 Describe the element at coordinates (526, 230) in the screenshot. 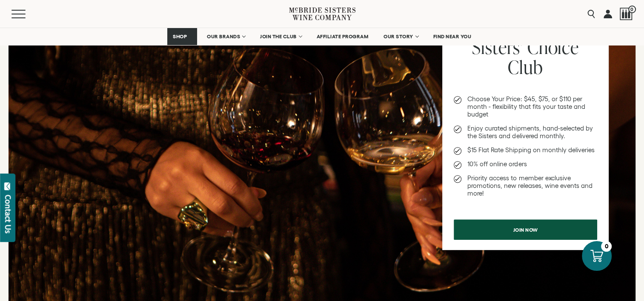

I see `span: Join now` at that location.